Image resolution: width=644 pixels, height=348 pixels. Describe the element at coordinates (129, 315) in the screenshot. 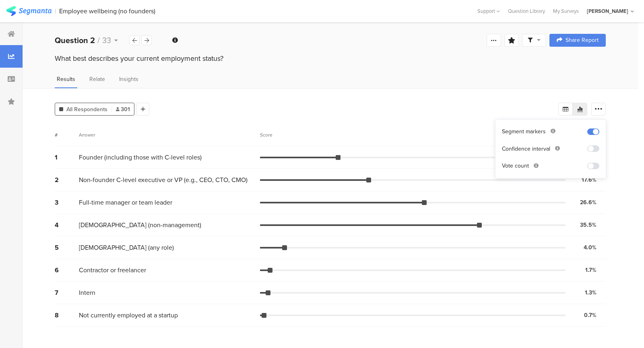

I see `span: Not currently employed at a startup` at that location.